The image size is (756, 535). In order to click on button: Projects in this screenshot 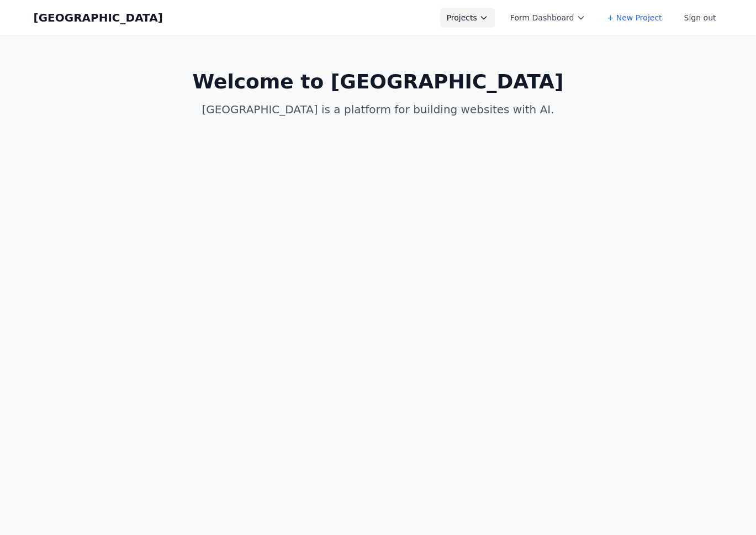, I will do `click(467, 18)`.